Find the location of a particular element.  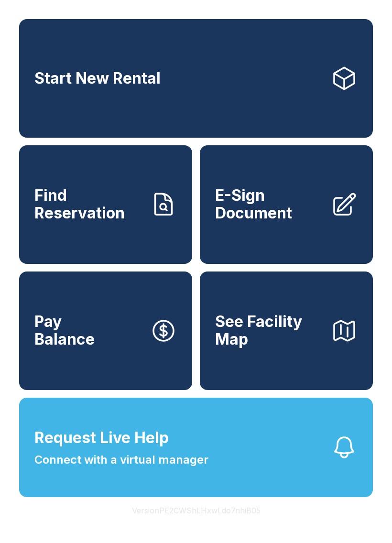

a: PayBalance is located at coordinates (106, 331).